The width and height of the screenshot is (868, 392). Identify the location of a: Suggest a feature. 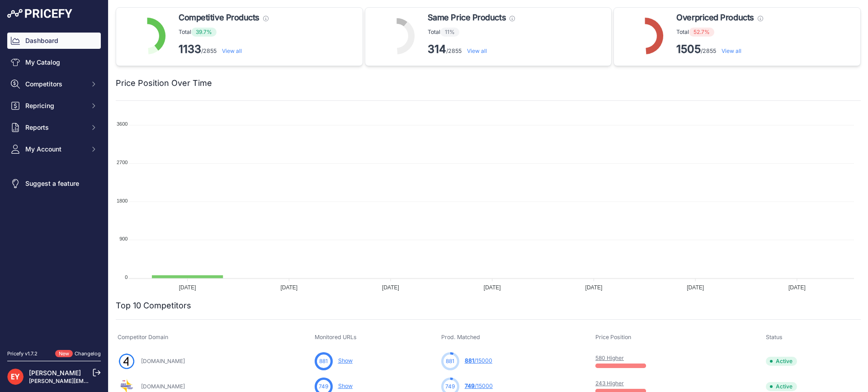
(54, 184).